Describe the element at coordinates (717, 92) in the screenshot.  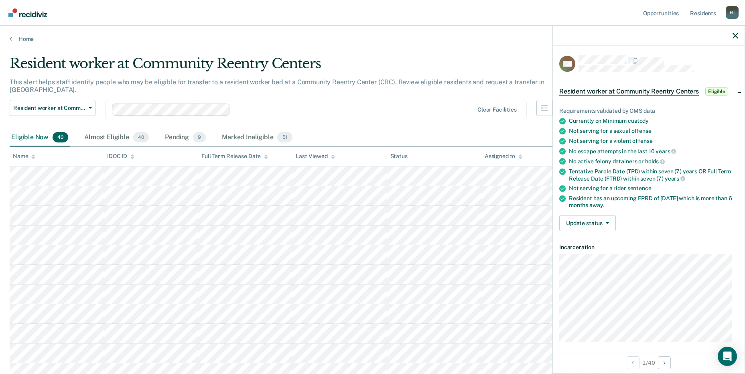
I see `span: Eligible` at that location.